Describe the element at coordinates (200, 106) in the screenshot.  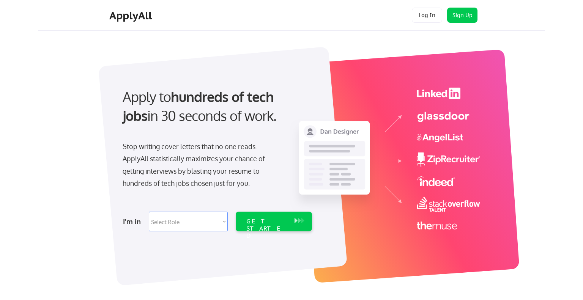
I see `strong: hundreds of tech jobs` at that location.